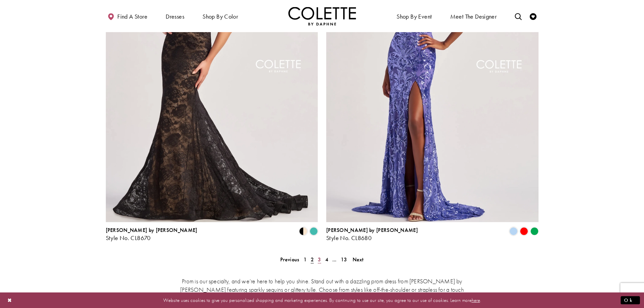 This screenshot has width=644, height=308. What do you see at coordinates (305, 259) in the screenshot?
I see `span: 1` at bounding box center [305, 259].